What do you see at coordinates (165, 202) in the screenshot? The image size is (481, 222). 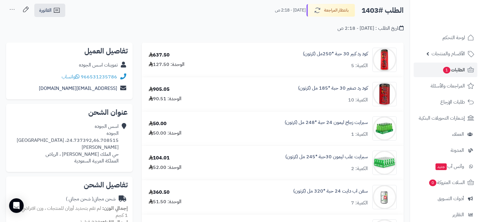 I see `div: الوحدة: 51.50` at bounding box center [165, 202].